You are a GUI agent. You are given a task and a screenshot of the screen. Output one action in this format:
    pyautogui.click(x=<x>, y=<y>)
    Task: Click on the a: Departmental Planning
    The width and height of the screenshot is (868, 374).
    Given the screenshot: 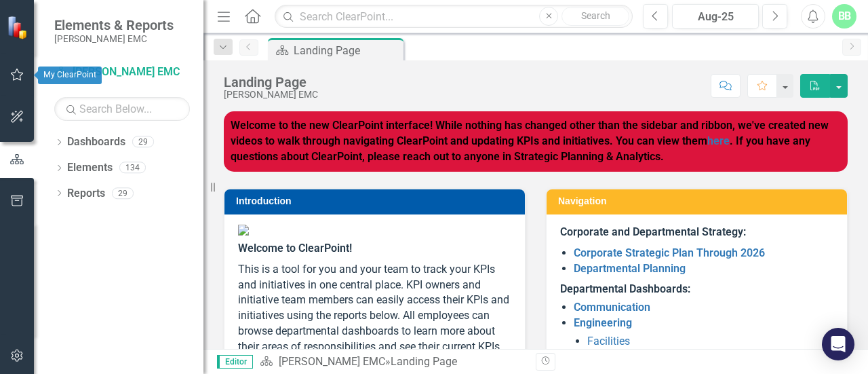 What is the action you would take?
    pyautogui.click(x=630, y=268)
    